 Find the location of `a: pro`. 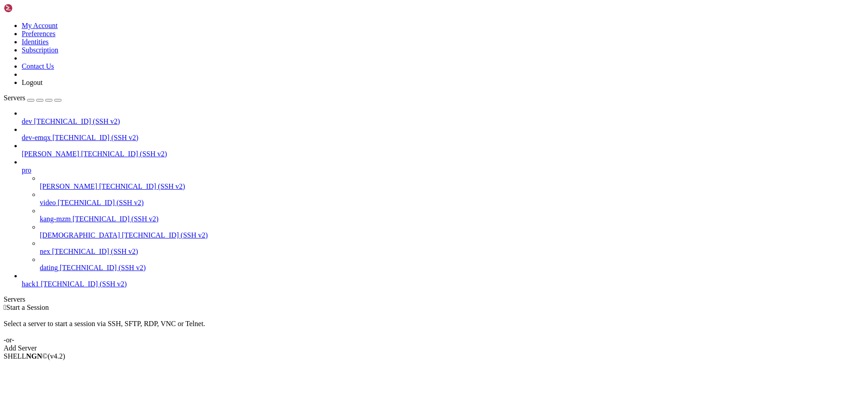

a: pro is located at coordinates (443, 170).